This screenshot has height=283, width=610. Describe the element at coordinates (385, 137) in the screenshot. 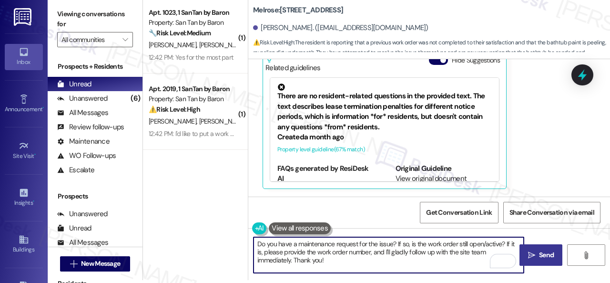

I see `div: Created a month ago` at that location.